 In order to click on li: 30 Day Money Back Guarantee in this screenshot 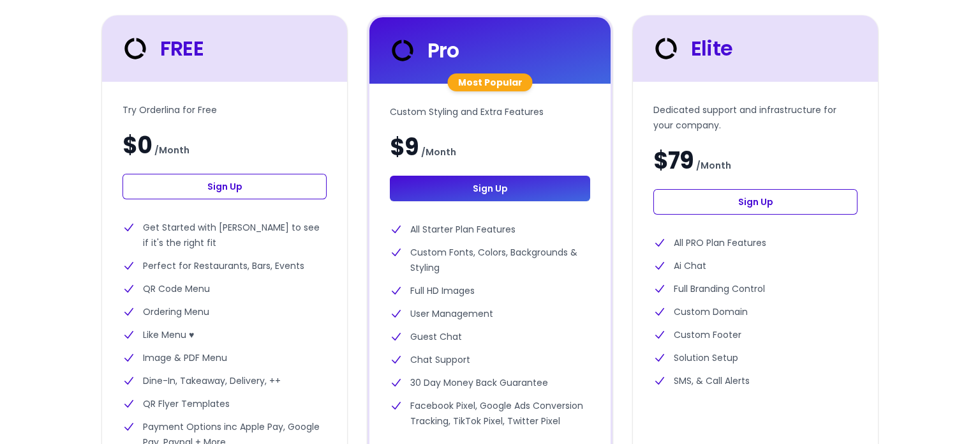, I will do `click(490, 383)`.